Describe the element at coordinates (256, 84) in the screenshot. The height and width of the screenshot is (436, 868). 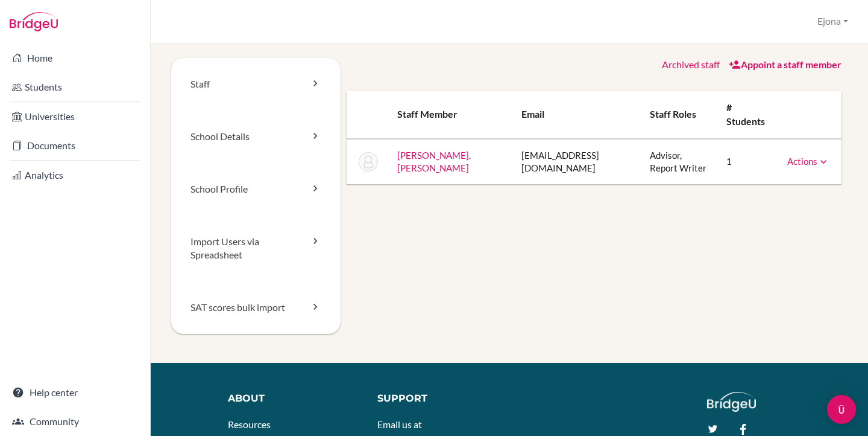
I see `a: Staff` at that location.